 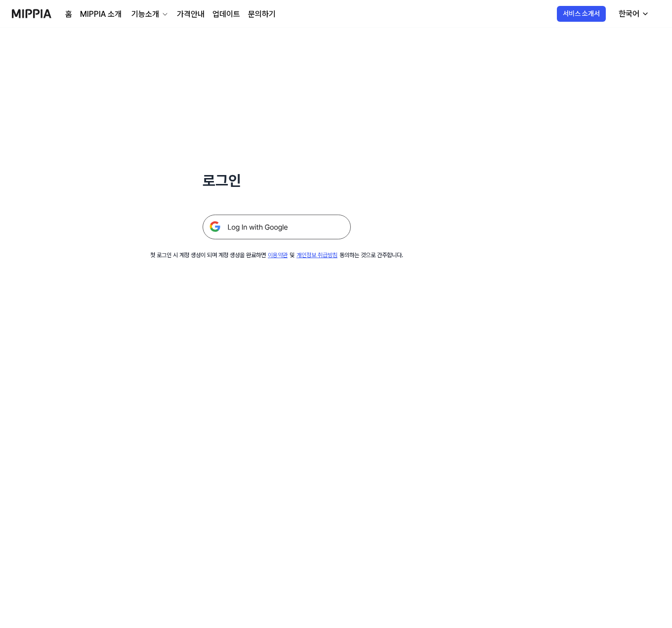 What do you see at coordinates (145, 14) in the screenshot?
I see `div: 기능소개` at bounding box center [145, 14].